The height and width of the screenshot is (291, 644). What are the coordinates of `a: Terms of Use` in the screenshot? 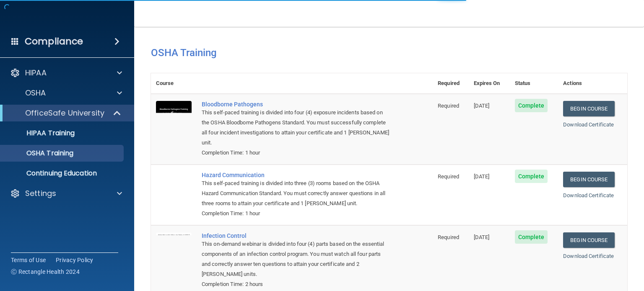 It's located at (28, 260).